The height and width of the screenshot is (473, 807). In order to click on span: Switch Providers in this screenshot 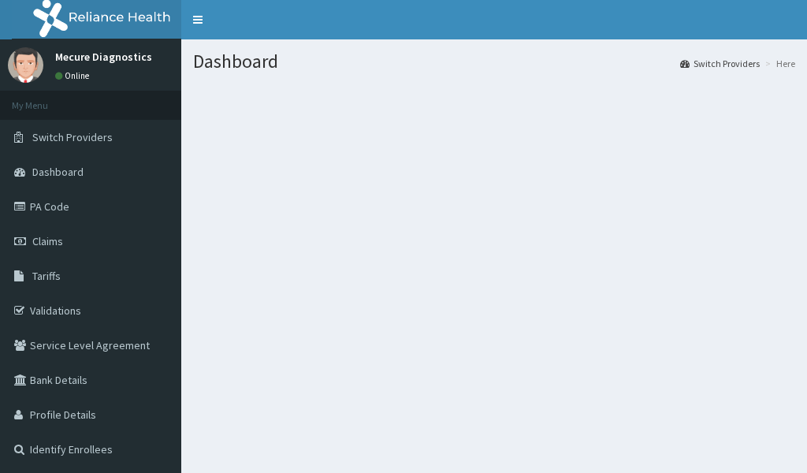, I will do `click(73, 137)`.